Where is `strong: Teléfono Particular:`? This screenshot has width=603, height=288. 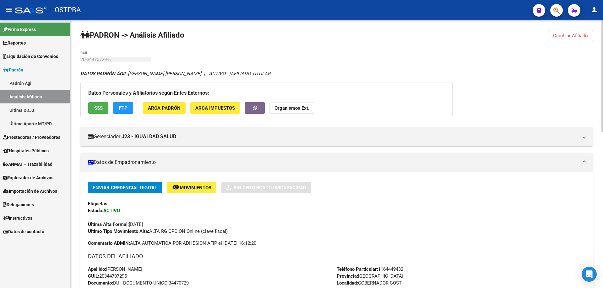
strong: Teléfono Particular: is located at coordinates (357, 270).